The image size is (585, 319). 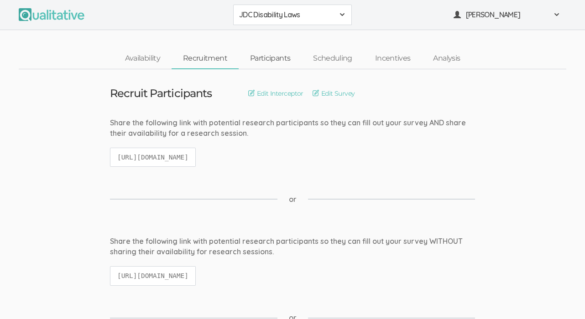 I want to click on div: Chat Widget, so click(x=562, y=297).